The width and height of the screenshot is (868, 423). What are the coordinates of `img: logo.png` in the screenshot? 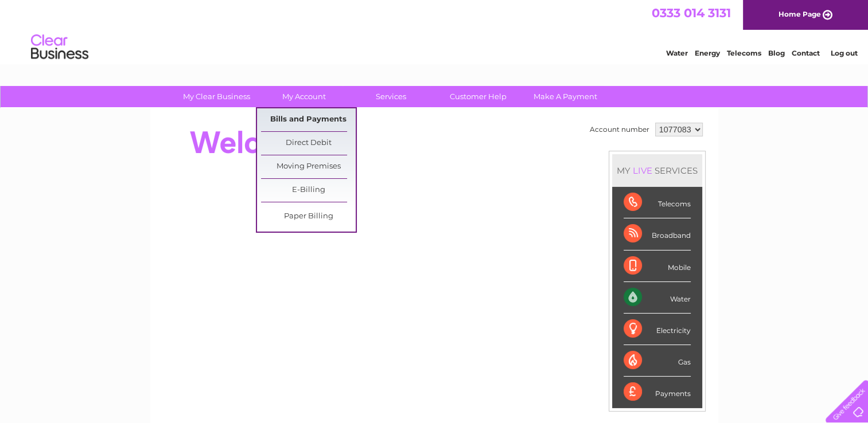 It's located at (59, 47).